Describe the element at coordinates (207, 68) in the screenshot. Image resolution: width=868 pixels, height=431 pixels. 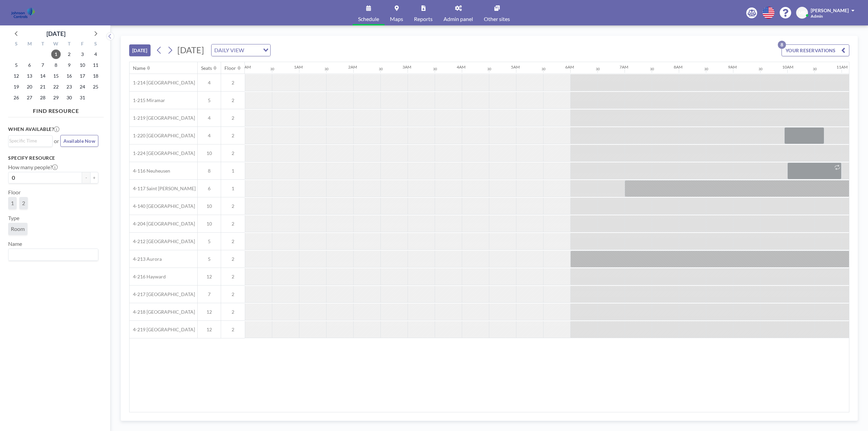
I see `div: Seats` at that location.